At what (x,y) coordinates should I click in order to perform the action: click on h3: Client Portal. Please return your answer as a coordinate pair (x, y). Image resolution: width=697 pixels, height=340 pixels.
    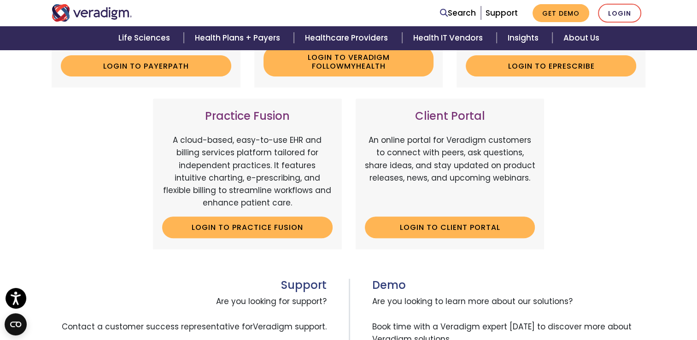
    Looking at the image, I should click on (450, 116).